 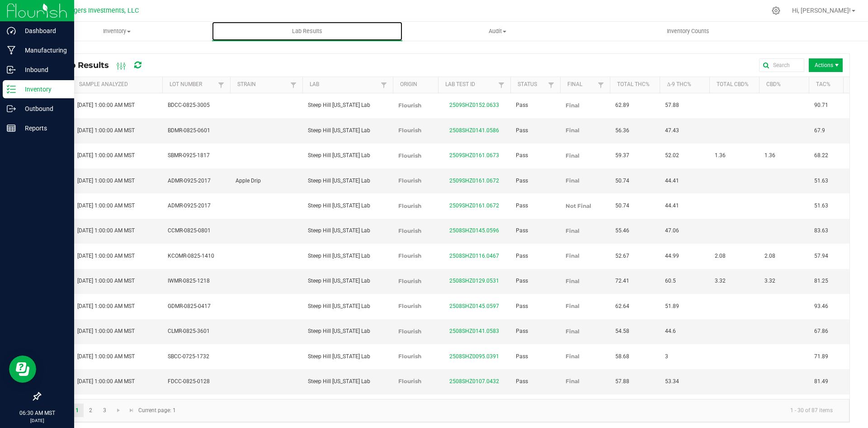 I want to click on a: Page 2, so click(x=90, y=410).